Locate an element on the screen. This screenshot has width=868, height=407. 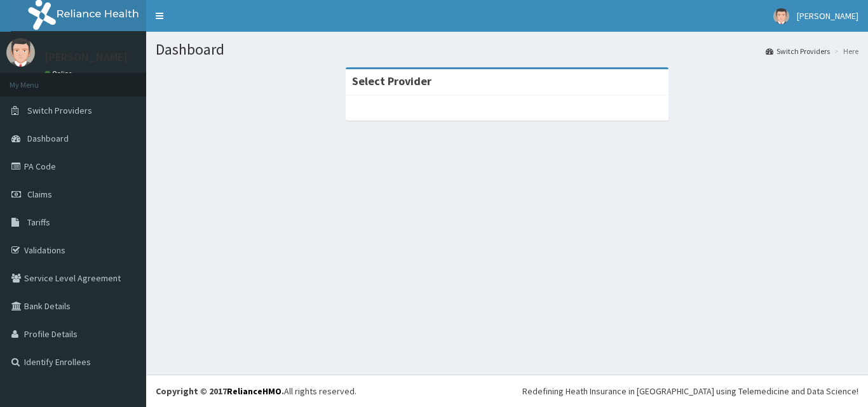
span: Claims is located at coordinates (40, 194).